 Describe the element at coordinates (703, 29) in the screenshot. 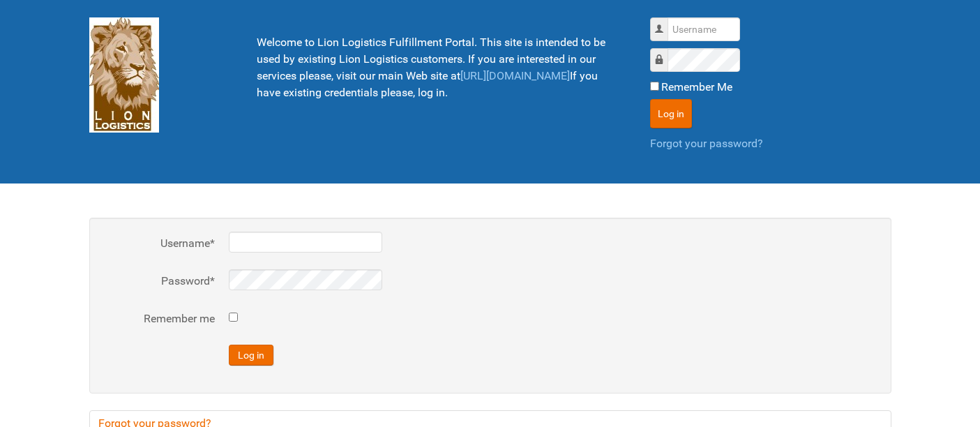

I see `input: Username` at that location.